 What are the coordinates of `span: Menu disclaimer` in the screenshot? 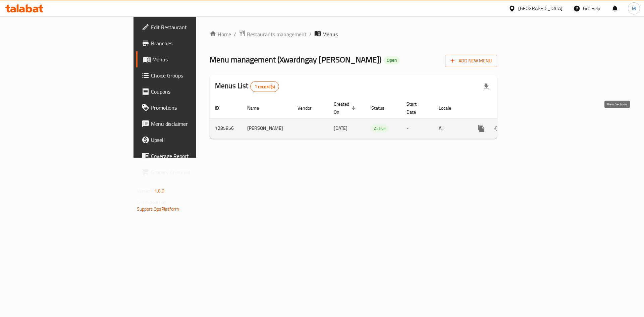 It's located at (193, 124).